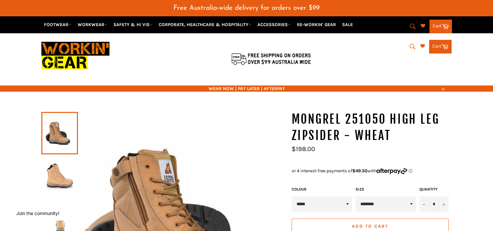  Describe the element at coordinates (205, 24) in the screenshot. I see `a: CORPORATE, HEALTHCARE & HOSPITALITY` at that location.